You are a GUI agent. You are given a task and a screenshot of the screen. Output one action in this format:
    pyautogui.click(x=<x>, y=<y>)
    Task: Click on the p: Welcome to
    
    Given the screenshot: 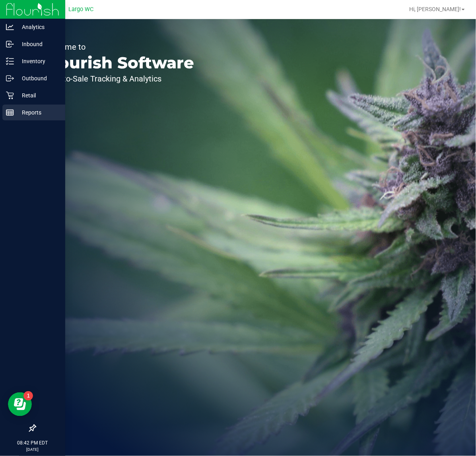 What is the action you would take?
    pyautogui.click(x=118, y=47)
    